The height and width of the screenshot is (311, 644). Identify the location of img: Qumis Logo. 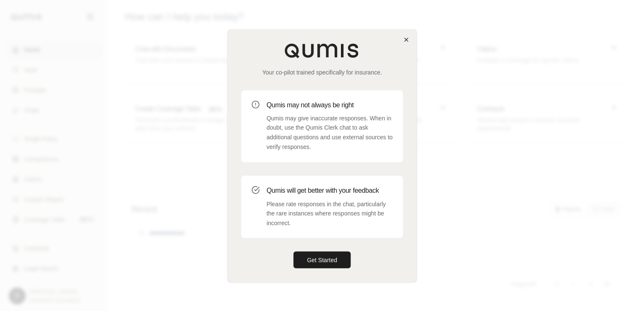
(322, 50).